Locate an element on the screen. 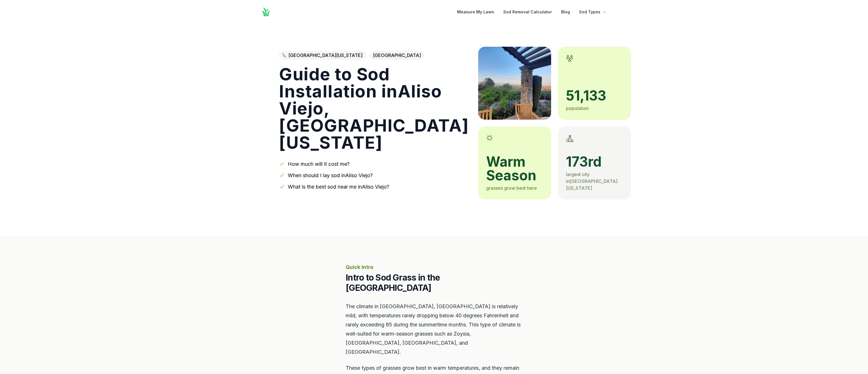 The image size is (868, 374). span: population is located at coordinates (578, 108).